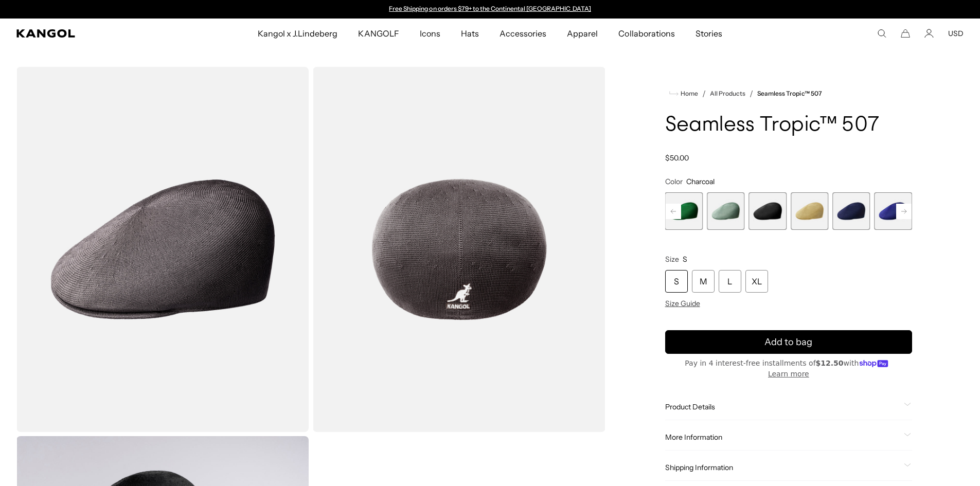 This screenshot has width=980, height=486. What do you see at coordinates (783, 467) in the screenshot?
I see `span: Shipping Information` at bounding box center [783, 467].